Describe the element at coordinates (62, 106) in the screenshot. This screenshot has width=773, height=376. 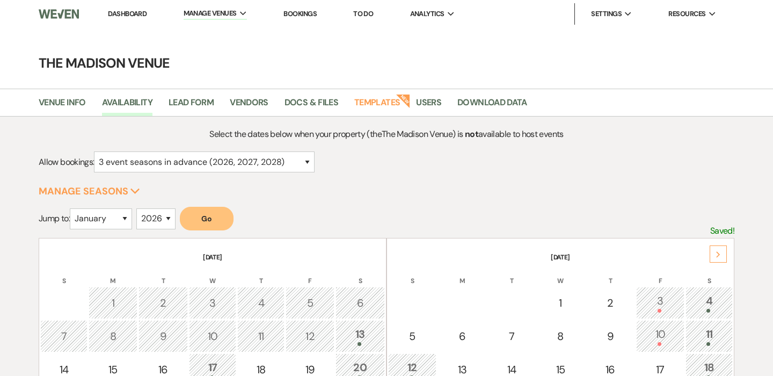
I see `a: Venue Info` at that location.